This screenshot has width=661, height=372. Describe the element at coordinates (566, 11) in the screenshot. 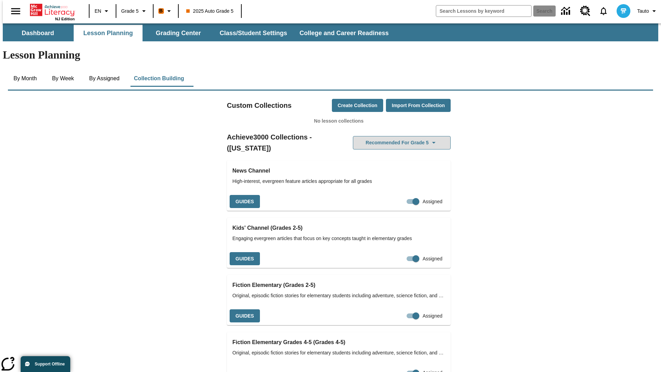

I see `a: Data Center` at that location.